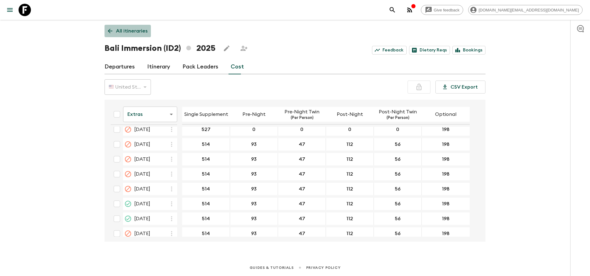 The width and height of the screenshot is (590, 276). I want to click on div: 31 Oct 2025; Single Supplement, so click(206, 159).